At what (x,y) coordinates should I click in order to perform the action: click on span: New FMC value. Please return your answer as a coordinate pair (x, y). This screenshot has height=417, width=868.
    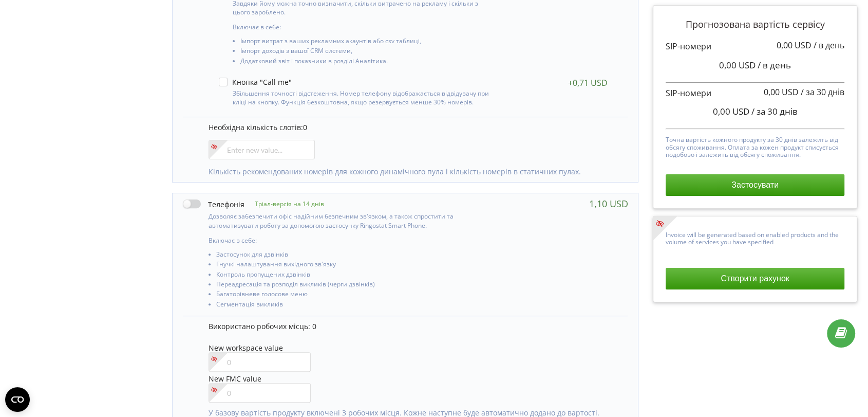
    Looking at the image, I should click on (235, 379).